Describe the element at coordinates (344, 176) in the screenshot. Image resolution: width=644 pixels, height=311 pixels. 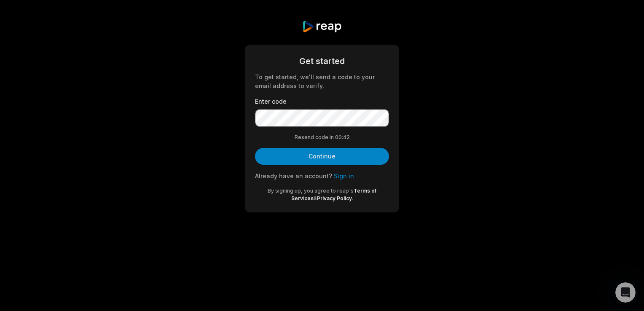
I see `a: Sign in` at that location.